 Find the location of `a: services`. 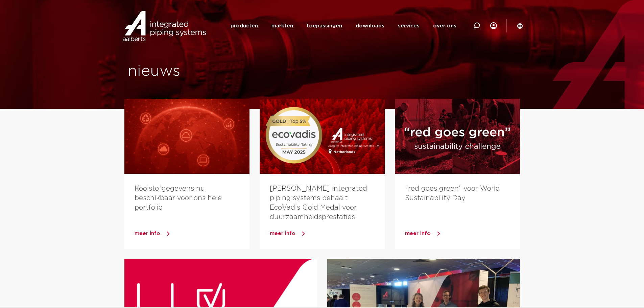

a: services is located at coordinates (409, 26).